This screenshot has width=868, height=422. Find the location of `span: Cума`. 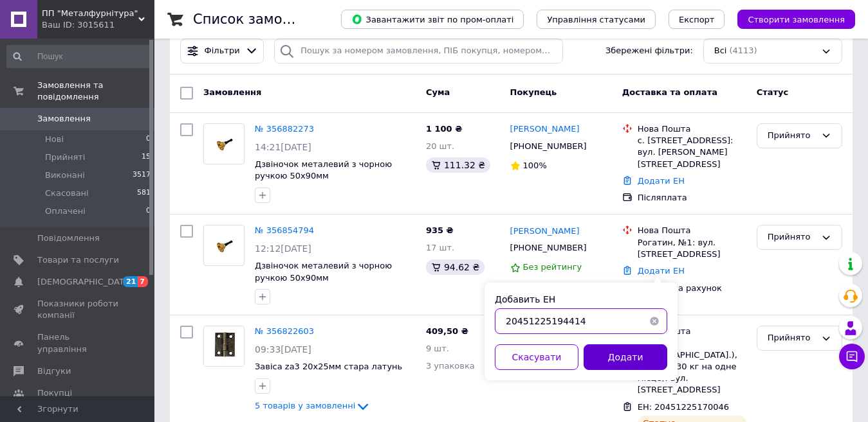

span: Cума is located at coordinates (437, 92).